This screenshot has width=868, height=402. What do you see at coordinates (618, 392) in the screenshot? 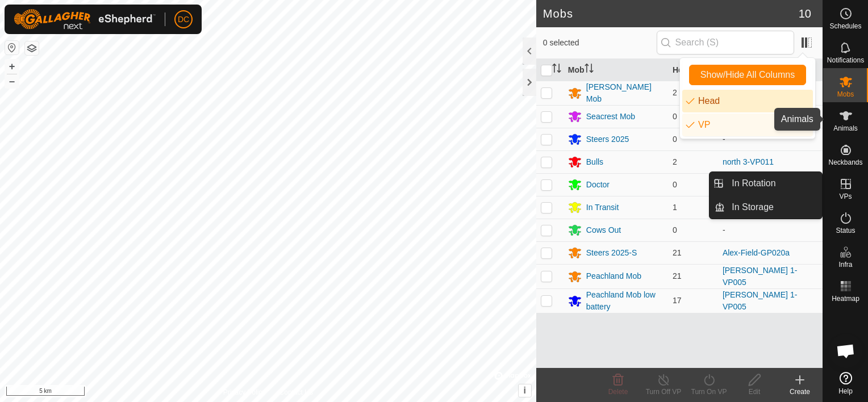
I see `span: Delete` at bounding box center [618, 392].